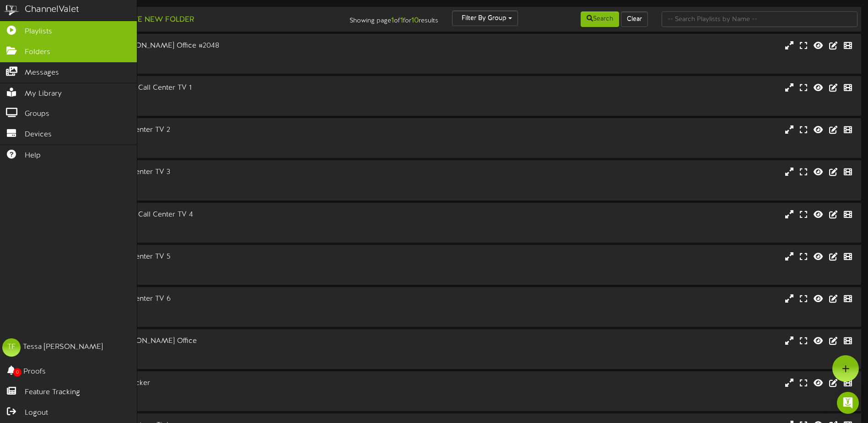 The height and width of the screenshot is (423, 868). I want to click on span: My Library, so click(43, 94).